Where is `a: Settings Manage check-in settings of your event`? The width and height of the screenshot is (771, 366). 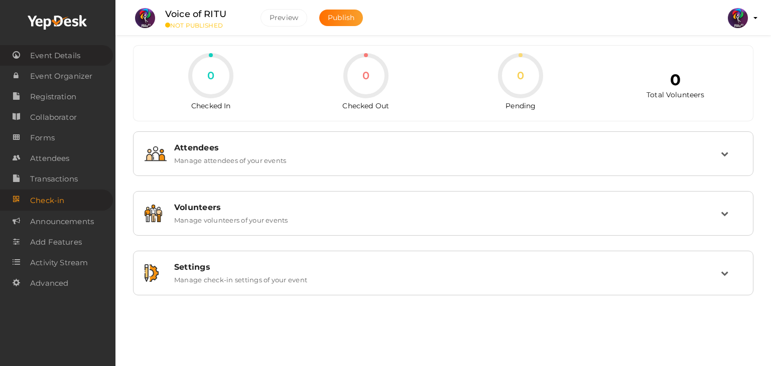 a: Settings Manage check-in settings of your event is located at coordinates (443, 281).